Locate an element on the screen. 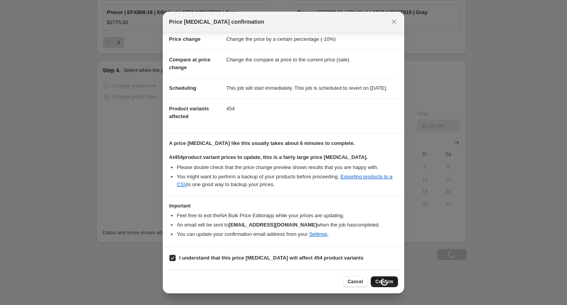 Image resolution: width=567 pixels, height=305 pixels. span: Compare at price change is located at coordinates (189, 63).